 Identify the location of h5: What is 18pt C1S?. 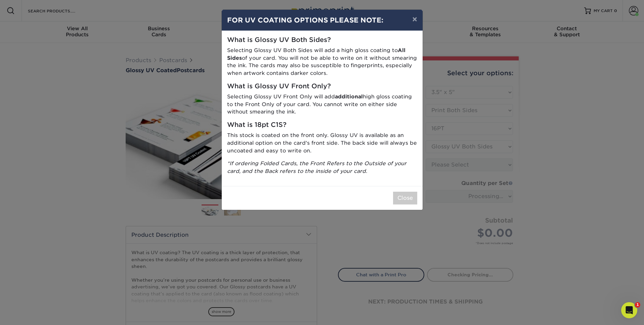
(322, 125).